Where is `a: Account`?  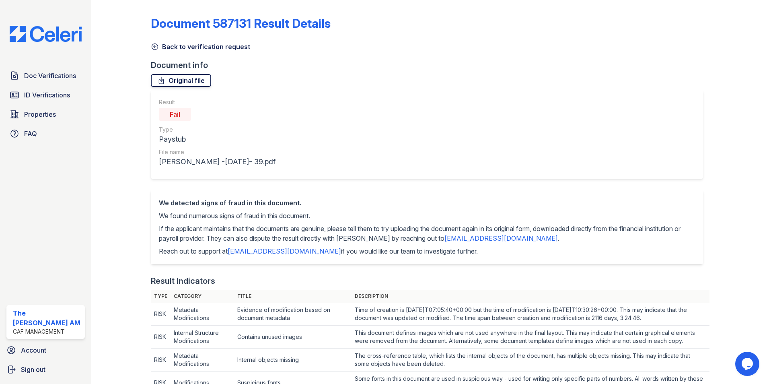 a: Account is located at coordinates (45, 350).